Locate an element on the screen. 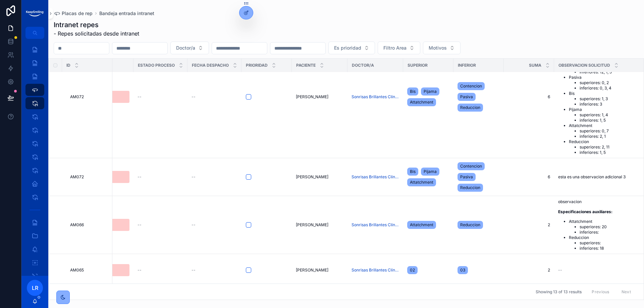 This screenshot has height=308, width=644. li: inferiores: 3 is located at coordinates (602, 104).